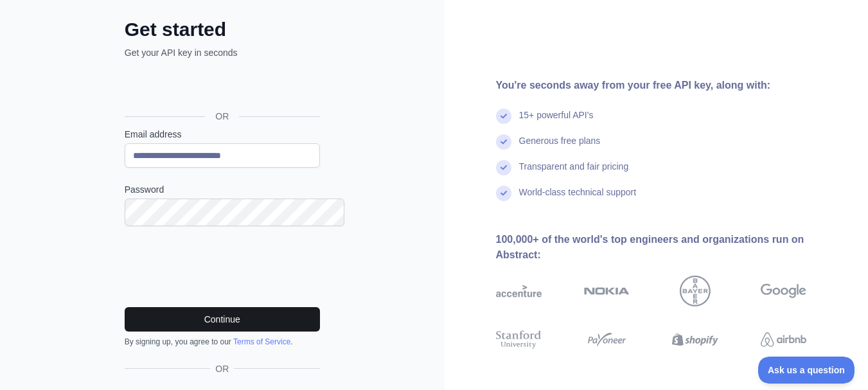 The image size is (868, 390). I want to click on a: Terms of Service, so click(261, 342).